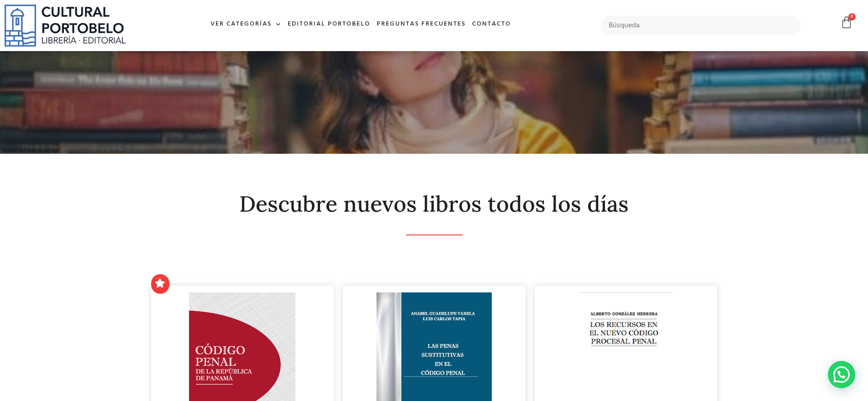 Image resolution: width=868 pixels, height=401 pixels. I want to click on div: WhatsApp contact, so click(842, 375).